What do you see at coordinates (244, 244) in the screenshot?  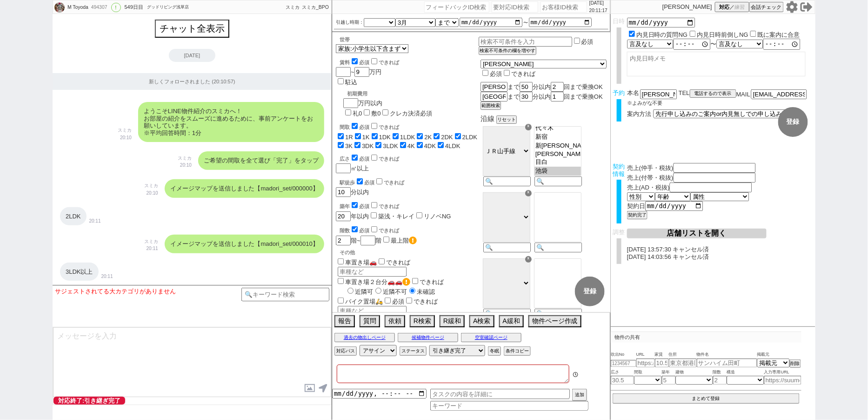 I see `div: イメージマップを送信しました【madori_set/000010】` at bounding box center [244, 244].